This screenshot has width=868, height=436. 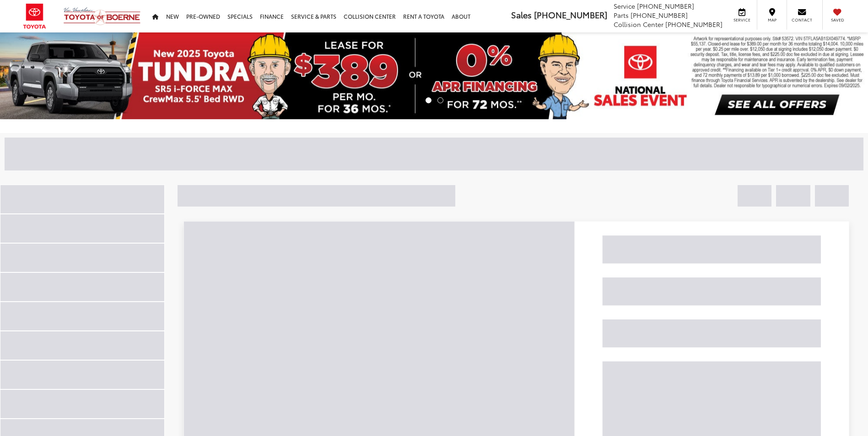 I want to click on span: Parts, so click(x=621, y=15).